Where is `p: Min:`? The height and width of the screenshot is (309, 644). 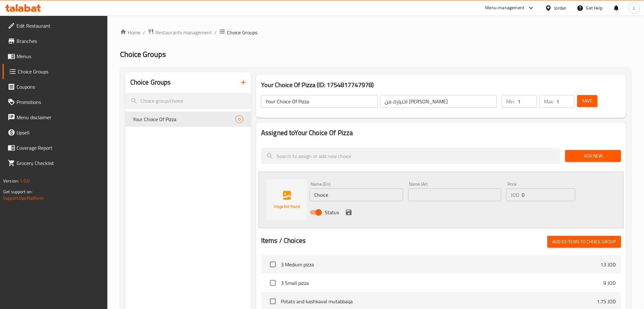 p: Min: is located at coordinates (511, 102).